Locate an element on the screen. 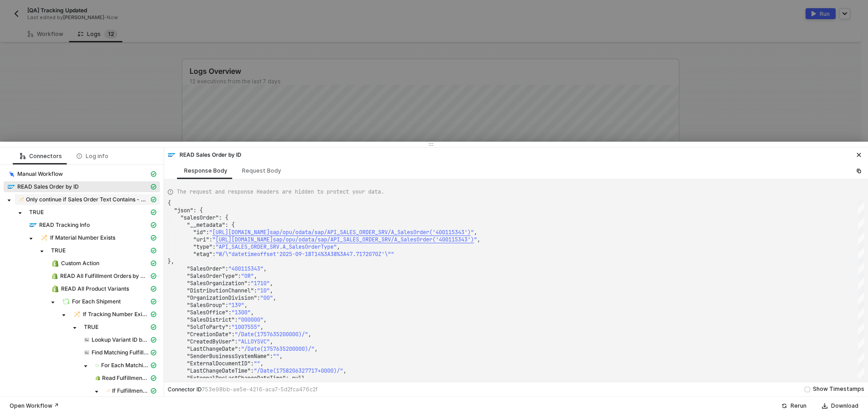  span: "CreatedByUser" is located at coordinates (210, 342).